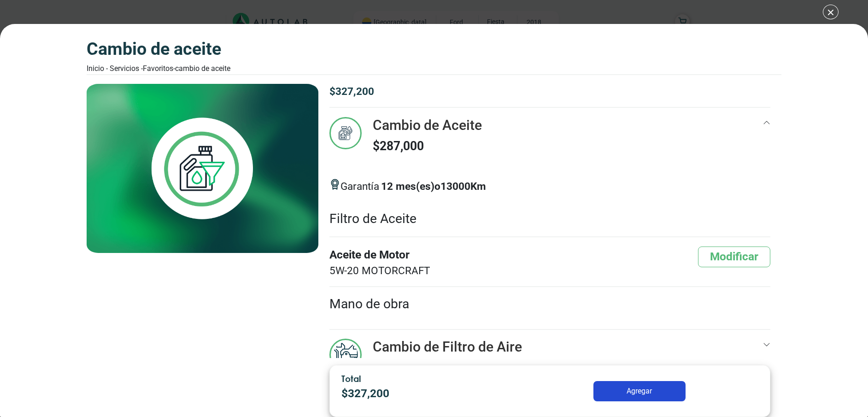  What do you see at coordinates (380, 271) in the screenshot?
I see `span: 5W-20 MOTORCRAFT` at bounding box center [380, 271].